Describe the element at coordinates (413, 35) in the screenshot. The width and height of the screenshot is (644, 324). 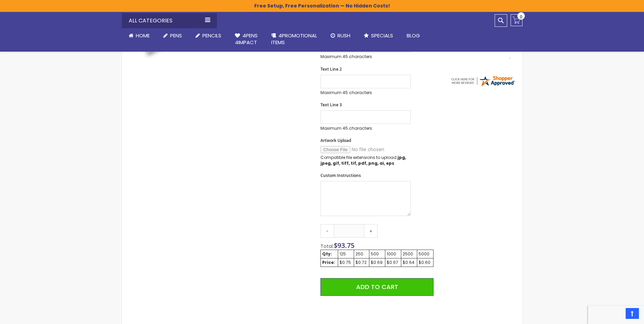
I see `span: Blog` at that location.